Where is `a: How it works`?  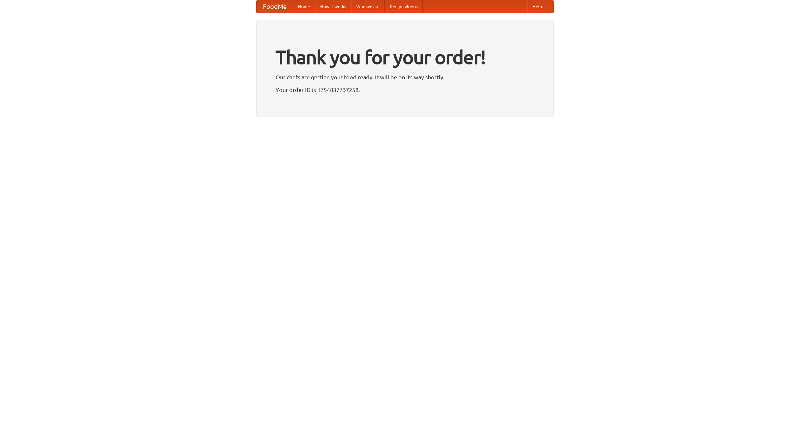
a: How it works is located at coordinates (333, 7).